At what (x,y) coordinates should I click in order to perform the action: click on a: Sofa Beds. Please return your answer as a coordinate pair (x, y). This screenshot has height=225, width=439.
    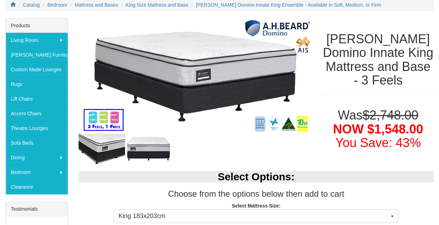
    Looking at the image, I should click on (37, 143).